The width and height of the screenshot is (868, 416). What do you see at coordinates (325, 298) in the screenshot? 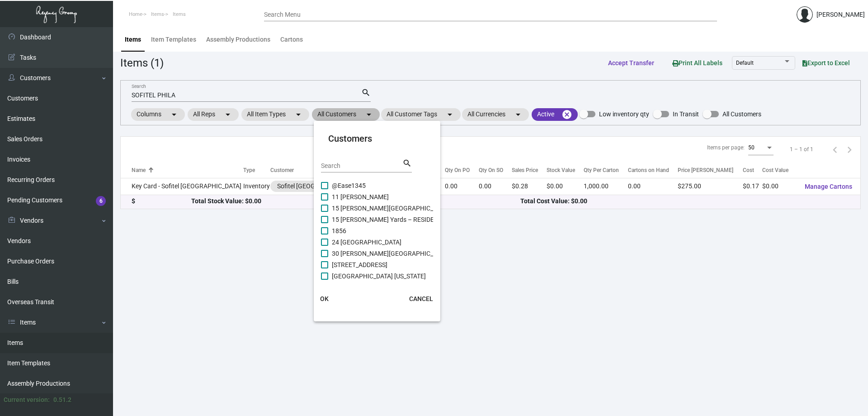
I see `button: OK` at bounding box center [325, 298].